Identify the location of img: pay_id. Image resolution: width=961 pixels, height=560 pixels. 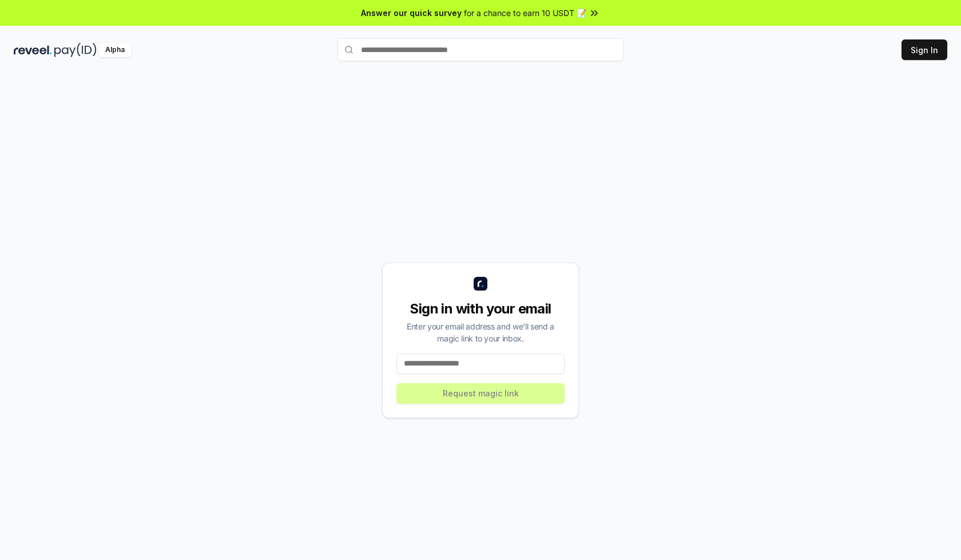
(75, 50).